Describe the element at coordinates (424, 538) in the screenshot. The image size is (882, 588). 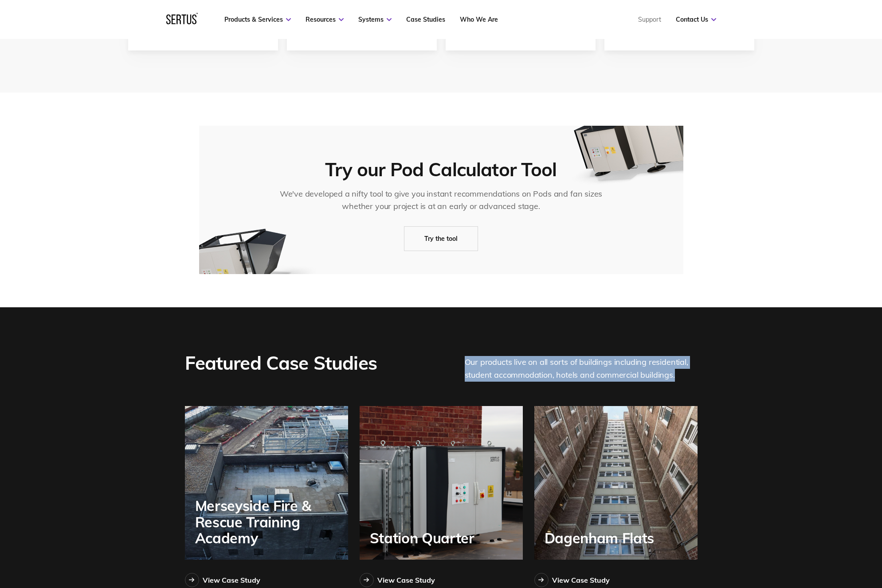
I see `div: Station Quarter` at that location.